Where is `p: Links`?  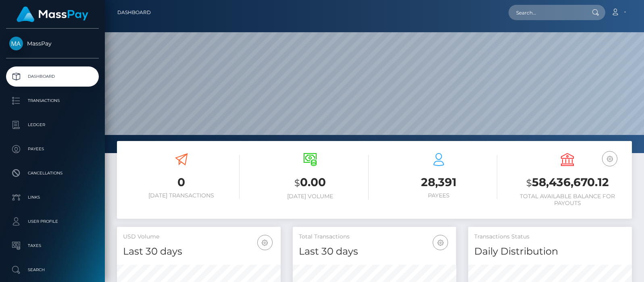
p: Links is located at coordinates (53, 198).